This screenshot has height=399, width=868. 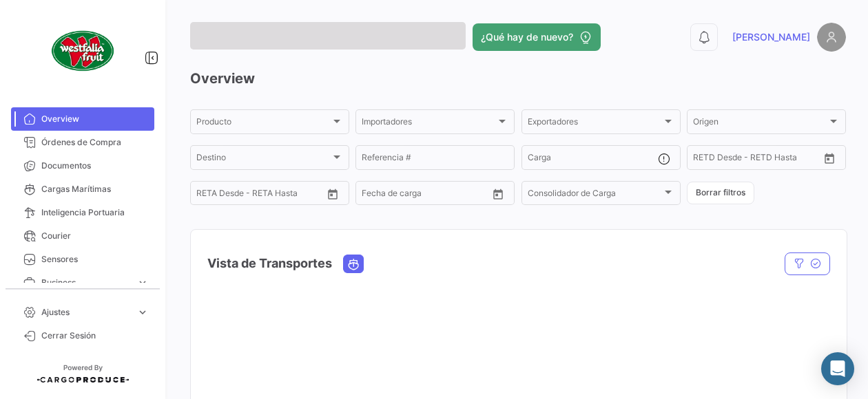 I want to click on a: Órdenes de Compra, so click(x=83, y=142).